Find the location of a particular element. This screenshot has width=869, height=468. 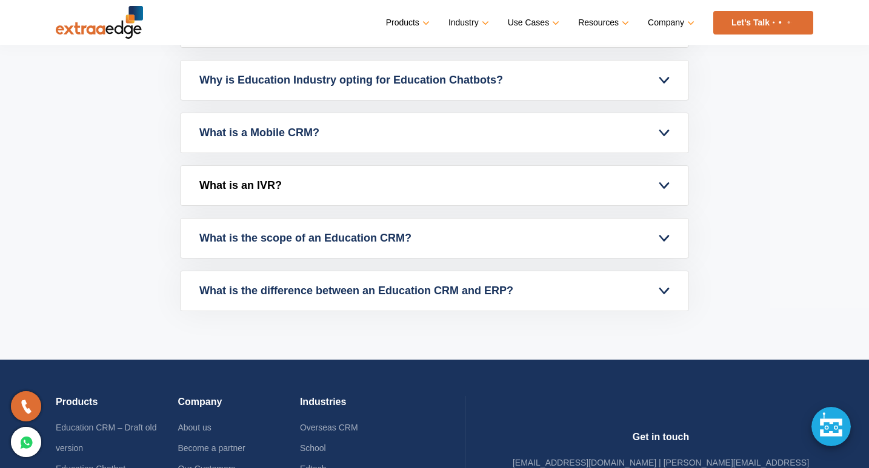

a: About us is located at coordinates (194, 428).